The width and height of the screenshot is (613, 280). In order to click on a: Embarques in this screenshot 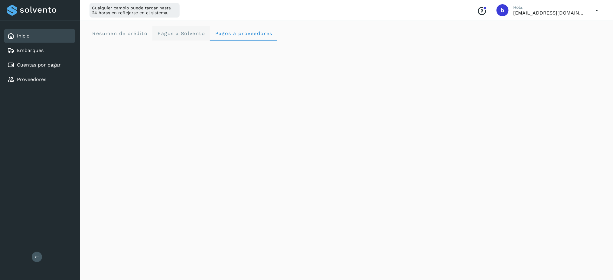, I will do `click(30, 50)`.